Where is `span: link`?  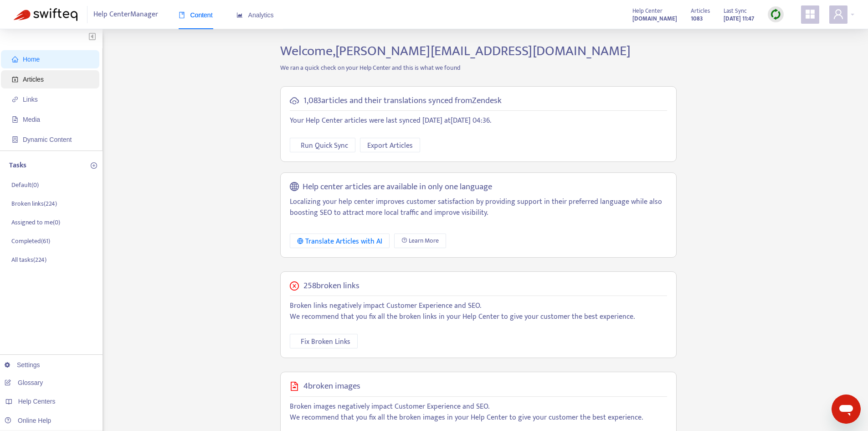
span: link is located at coordinates (15, 99).